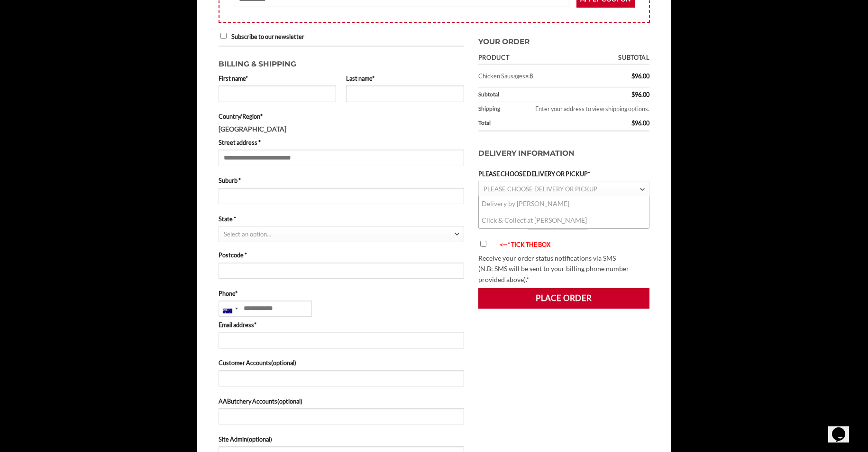  What do you see at coordinates (579, 109) in the screenshot?
I see `td: Enter your address to view shipping options.` at bounding box center [579, 109].